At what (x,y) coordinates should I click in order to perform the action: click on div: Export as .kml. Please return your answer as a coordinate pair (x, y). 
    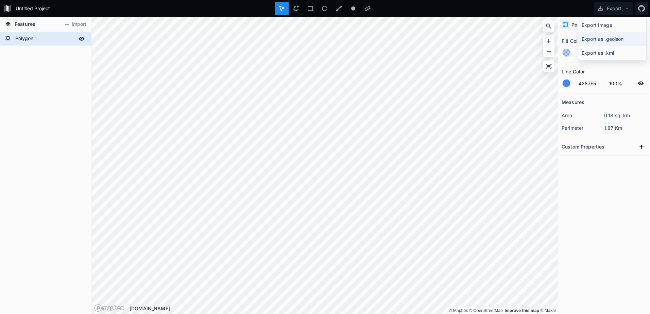
    Looking at the image, I should click on (612, 53).